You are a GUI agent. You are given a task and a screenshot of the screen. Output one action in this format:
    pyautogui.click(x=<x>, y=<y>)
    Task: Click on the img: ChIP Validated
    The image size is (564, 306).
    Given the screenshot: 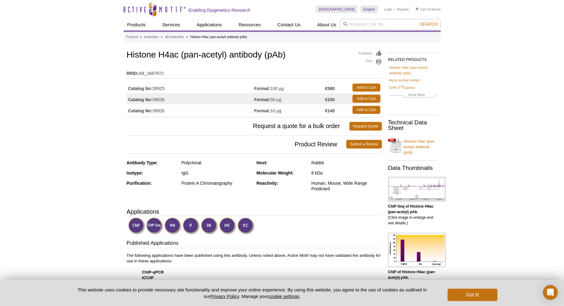 What is the action you would take?
    pyautogui.click(x=136, y=226)
    